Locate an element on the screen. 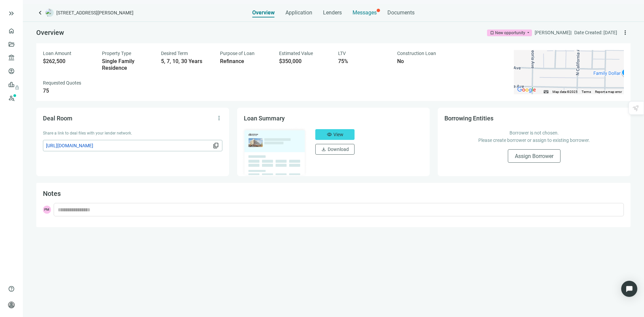 The image size is (644, 317). span: help is located at coordinates (11, 289).